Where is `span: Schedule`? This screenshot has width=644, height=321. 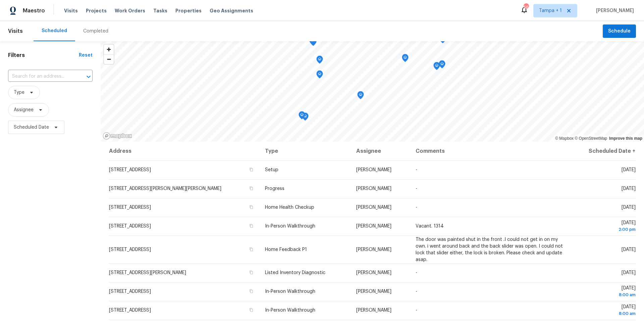 span: Schedule is located at coordinates (619, 31).